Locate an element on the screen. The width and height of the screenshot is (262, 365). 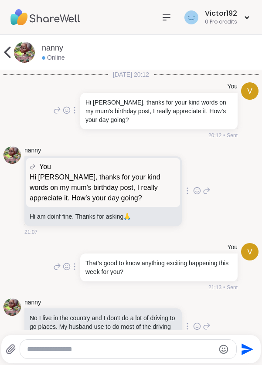
span: You is located at coordinates (45, 167).